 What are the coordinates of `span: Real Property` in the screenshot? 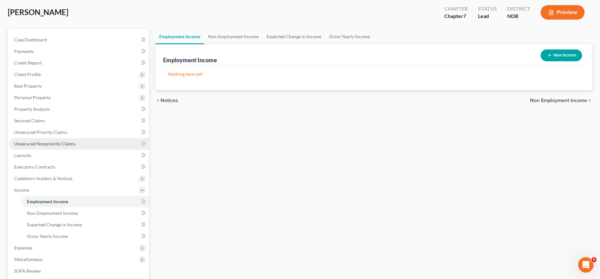 It's located at (28, 86).